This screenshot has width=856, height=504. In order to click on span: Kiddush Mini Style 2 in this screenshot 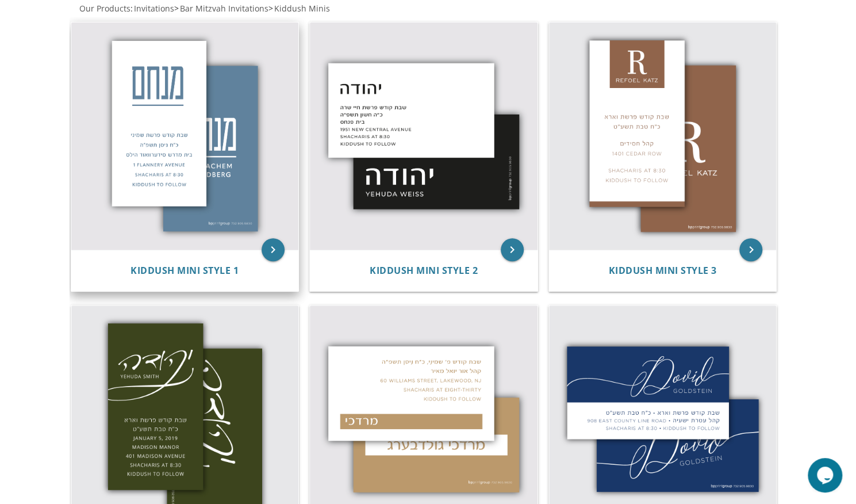, I will do `click(424, 270)`.